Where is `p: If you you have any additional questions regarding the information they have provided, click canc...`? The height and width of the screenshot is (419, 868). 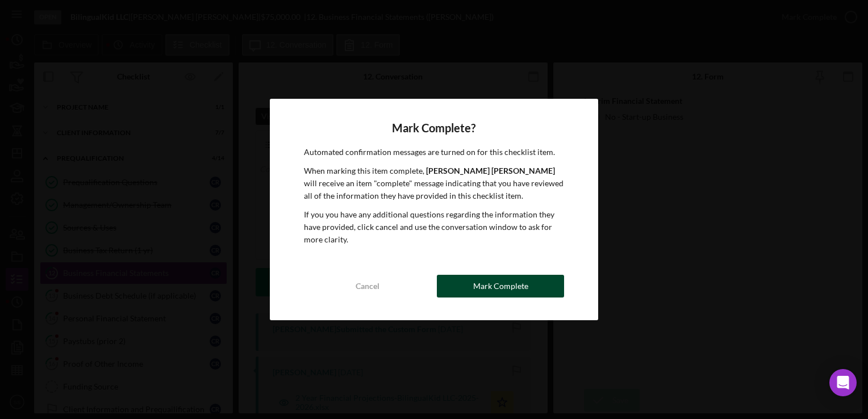 p: If you you have any additional questions regarding the information they have provided, click canc... is located at coordinates (434, 227).